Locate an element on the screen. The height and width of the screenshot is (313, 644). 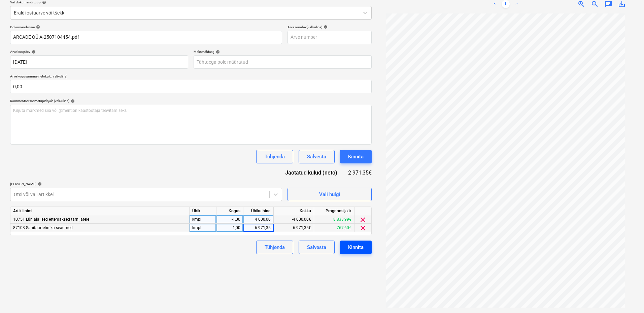
input: Arve number is located at coordinates (329, 37).